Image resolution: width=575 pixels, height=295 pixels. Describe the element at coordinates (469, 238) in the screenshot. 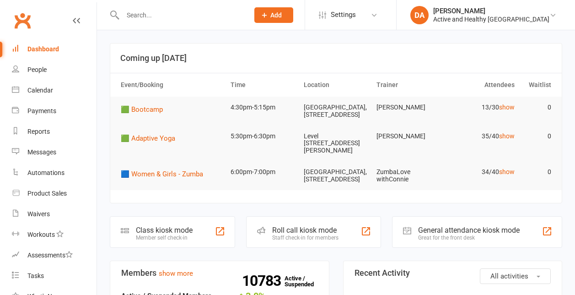

I see `div: Great for the front desk` at that location.